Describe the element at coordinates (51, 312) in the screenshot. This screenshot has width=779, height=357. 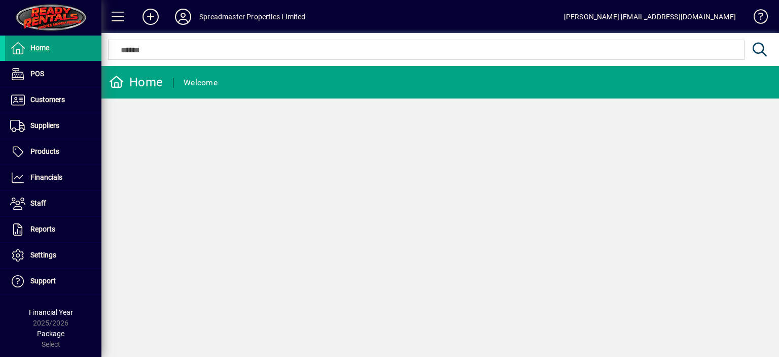
I see `span: Financial Year` at that location.